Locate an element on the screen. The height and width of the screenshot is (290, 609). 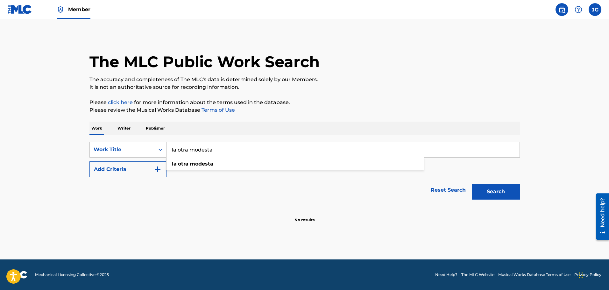
button: Search is located at coordinates (496, 192).